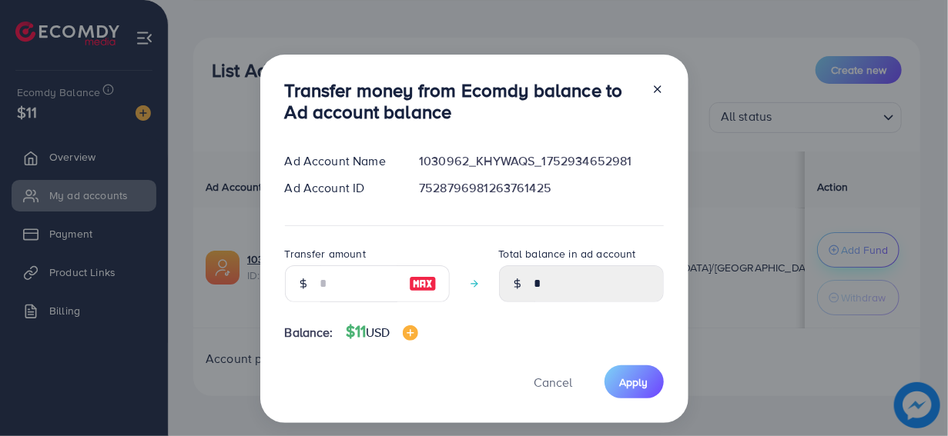  What do you see at coordinates (567, 254) in the screenshot?
I see `label: Total balance in ad account` at bounding box center [567, 254].